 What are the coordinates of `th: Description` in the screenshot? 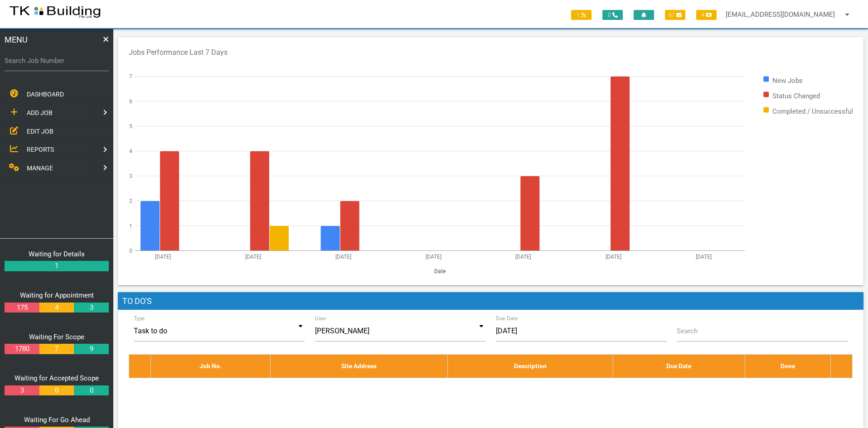 It's located at (530, 366).